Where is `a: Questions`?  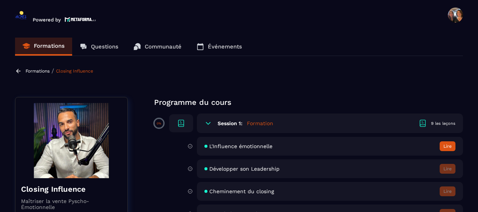 a: Questions is located at coordinates (99, 47).